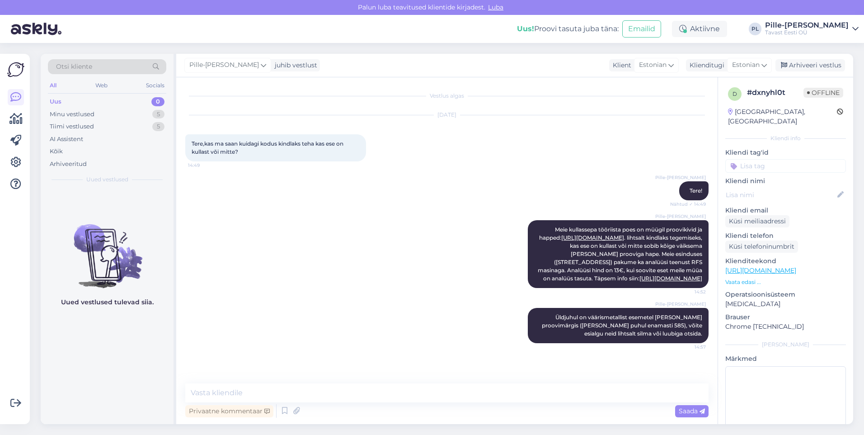 Image resolution: width=864 pixels, height=435 pixels. I want to click on div: Klienditugi, so click(705, 65).